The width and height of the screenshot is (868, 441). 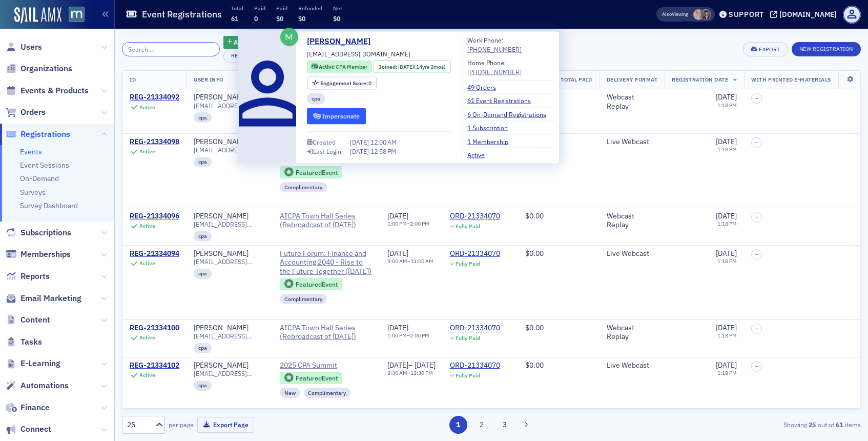 I want to click on button: 3, so click(x=504, y=424).